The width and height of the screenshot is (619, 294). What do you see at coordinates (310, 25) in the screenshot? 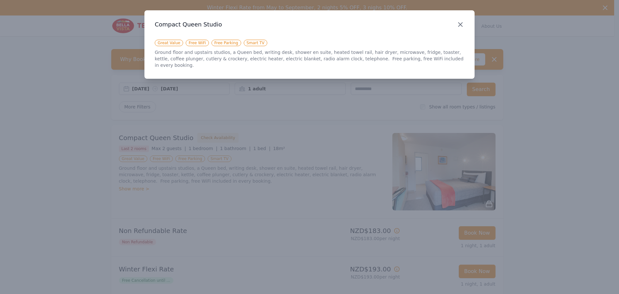
I see `h3: Compact Queen Studio` at bounding box center [310, 25].